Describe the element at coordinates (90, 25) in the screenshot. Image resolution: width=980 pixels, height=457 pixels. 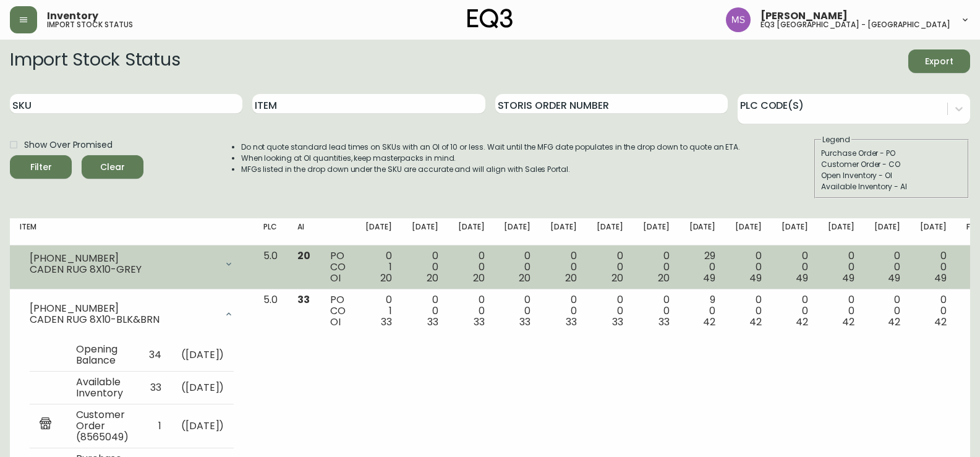
I see `h5: import stock status` at that location.